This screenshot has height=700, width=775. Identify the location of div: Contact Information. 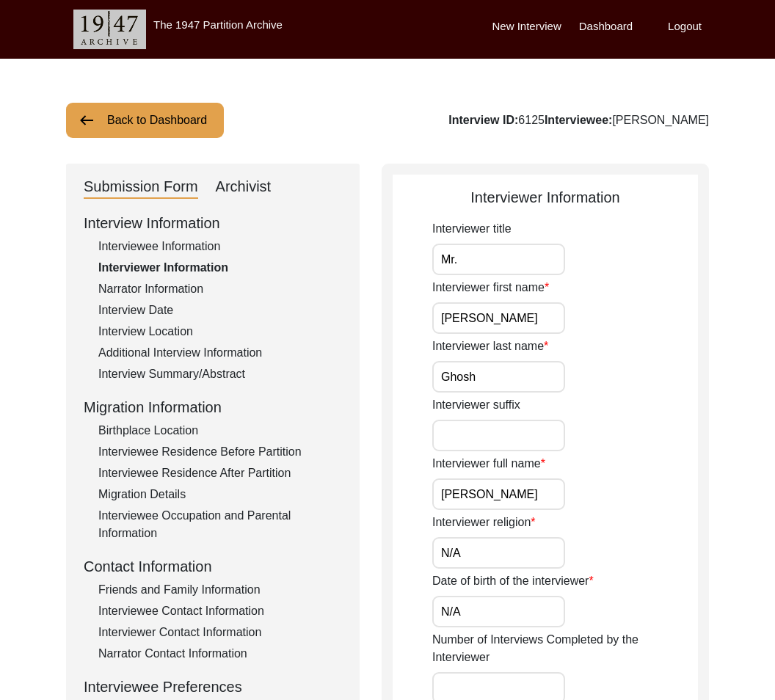
(213, 567).